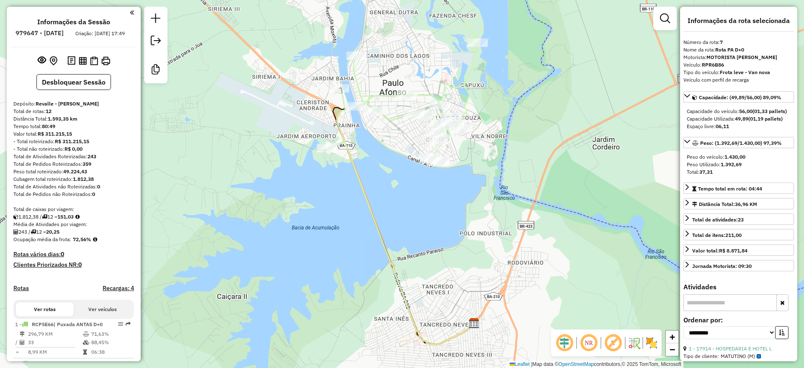  I want to click on div: Map data © contributors,© 2025 TomTom, Microsoft, so click(595, 364).